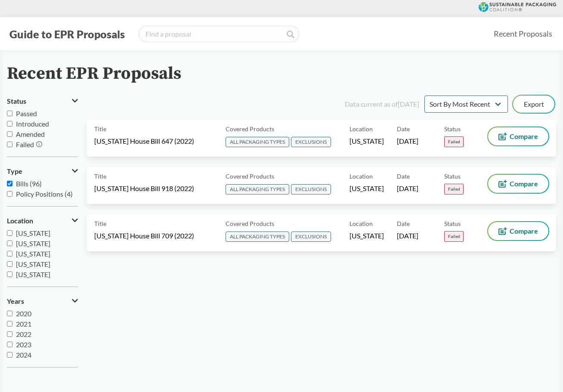 This screenshot has width=563, height=392. What do you see at coordinates (67, 34) in the screenshot?
I see `button: Guide to EPR Proposals` at bounding box center [67, 34].